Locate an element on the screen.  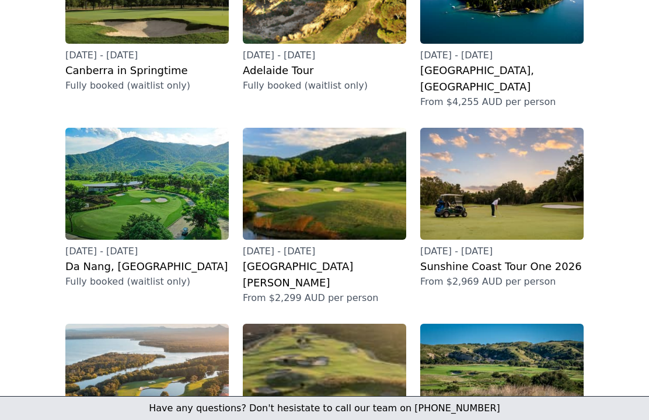
p: From $4,255 AUD per person is located at coordinates (502, 102).